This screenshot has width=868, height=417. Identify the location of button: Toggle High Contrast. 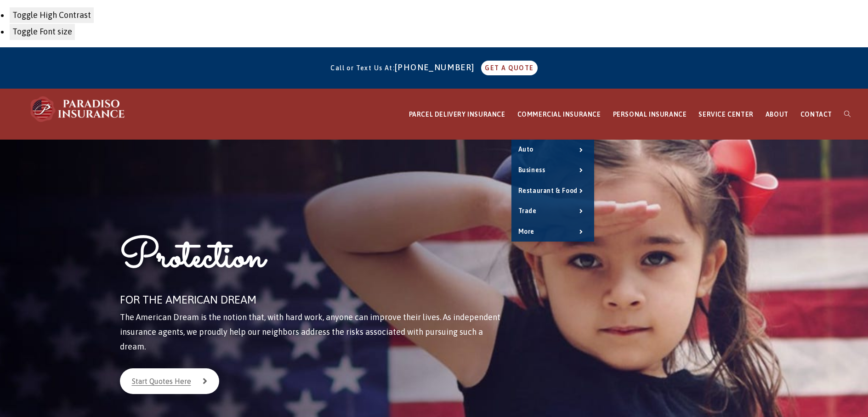
(52, 15).